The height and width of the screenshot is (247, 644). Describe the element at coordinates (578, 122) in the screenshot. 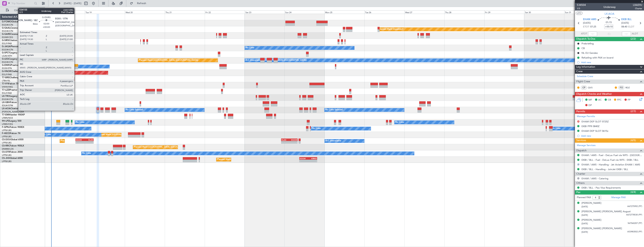

I see `button: D` at that location.